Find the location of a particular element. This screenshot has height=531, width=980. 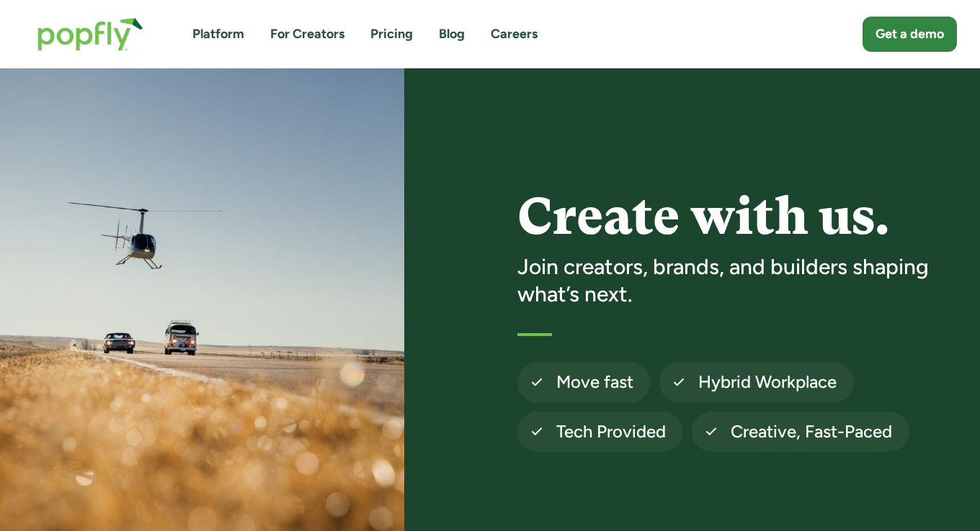

a: Platform is located at coordinates (218, 34).